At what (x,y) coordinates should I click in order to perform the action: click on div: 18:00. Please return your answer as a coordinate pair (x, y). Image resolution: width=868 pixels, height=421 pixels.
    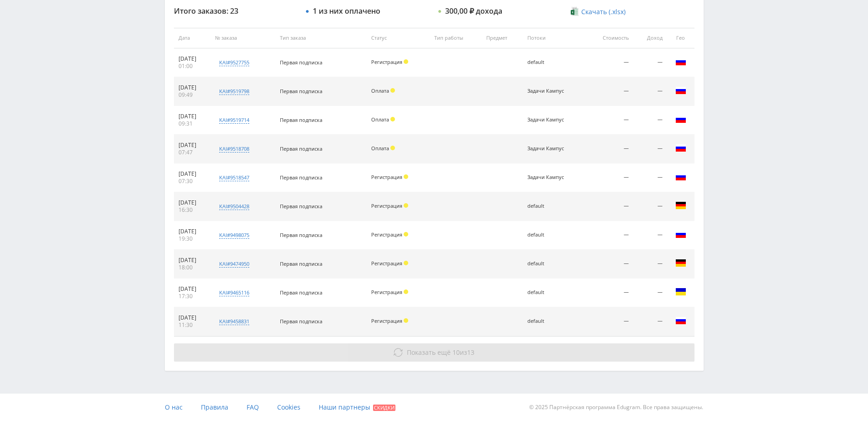
    Looking at the image, I should click on (192, 267).